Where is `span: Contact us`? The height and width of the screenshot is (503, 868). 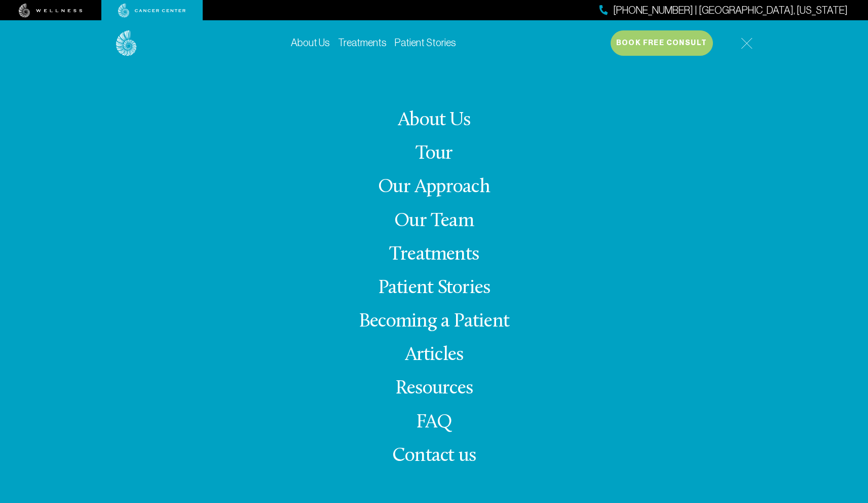 span: Contact us is located at coordinates (434, 456).